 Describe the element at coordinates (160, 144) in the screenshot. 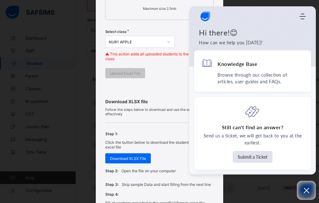

I see `p: Click the button below to download the student bulk create excel file` at that location.